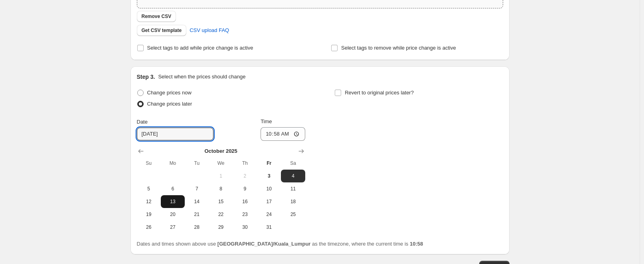 The image size is (644, 264). Describe the element at coordinates (156, 17) in the screenshot. I see `button: Remove CSV` at that location.